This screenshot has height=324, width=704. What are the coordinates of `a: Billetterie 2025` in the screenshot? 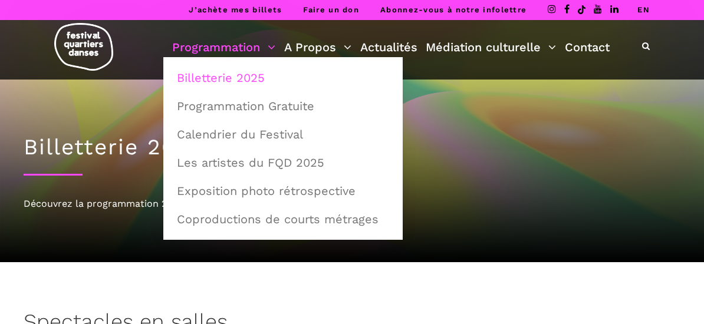 It's located at (283, 78).